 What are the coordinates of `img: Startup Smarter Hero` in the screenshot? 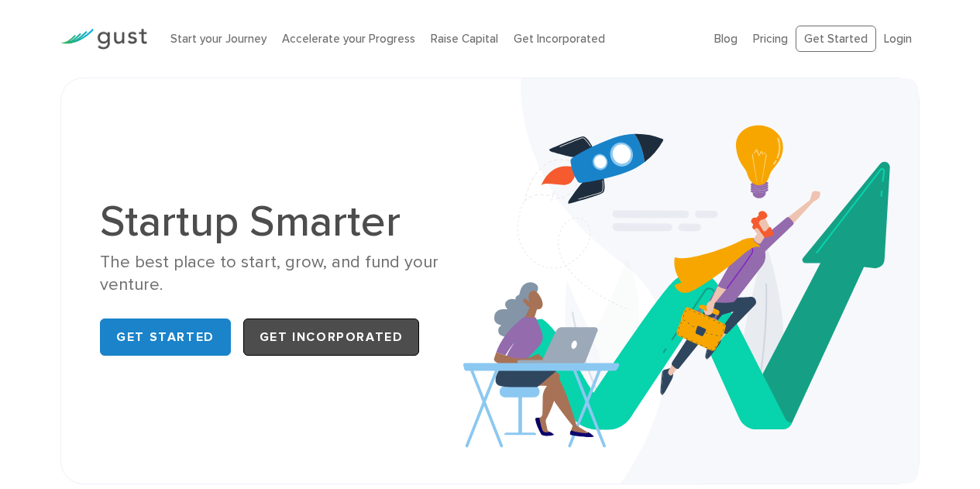 It's located at (691, 281).